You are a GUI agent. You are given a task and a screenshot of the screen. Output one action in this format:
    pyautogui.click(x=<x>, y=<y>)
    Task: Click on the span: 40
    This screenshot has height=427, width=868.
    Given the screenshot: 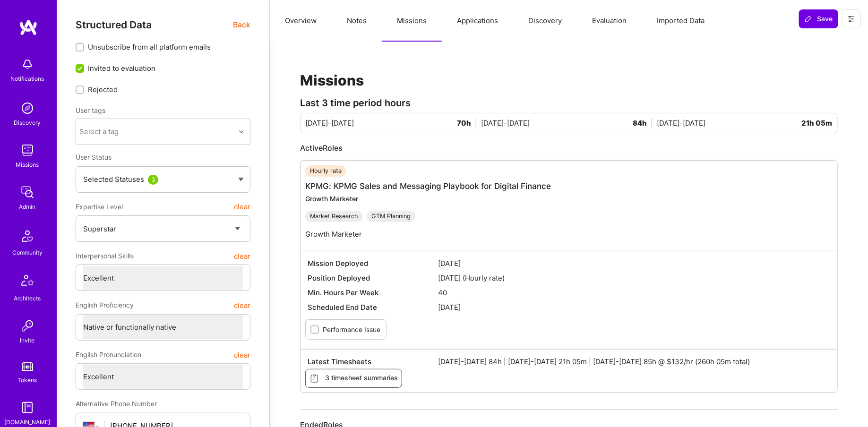 What is the action you would take?
    pyautogui.click(x=635, y=293)
    